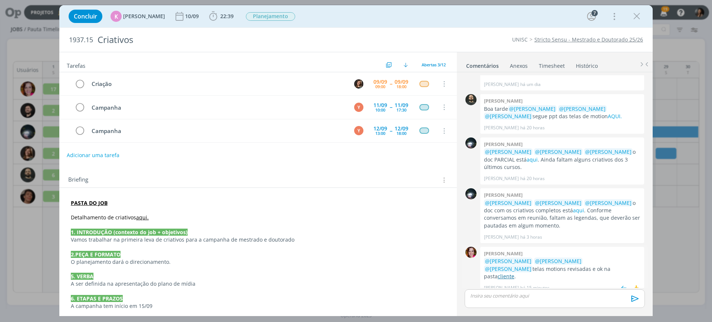 This screenshot has height=322, width=712. Describe the element at coordinates (258, 262) in the screenshot. I see `p: O planejamento dará o direcionamento.` at that location.